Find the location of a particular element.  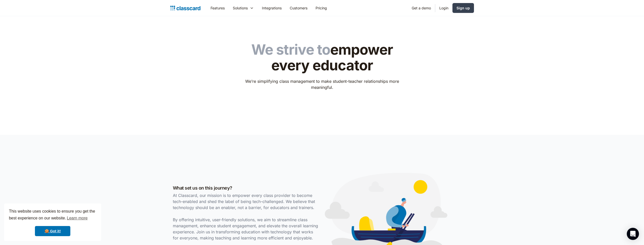

a: Customers is located at coordinates (299, 8).